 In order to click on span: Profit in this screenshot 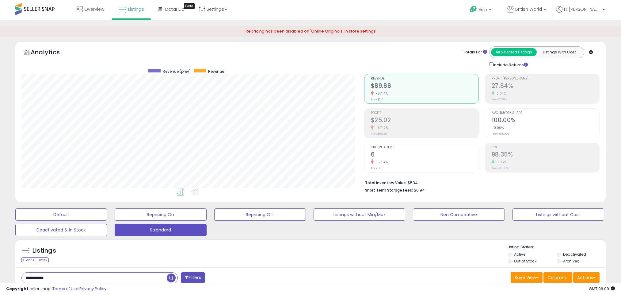, I will do `click(424, 113)`.